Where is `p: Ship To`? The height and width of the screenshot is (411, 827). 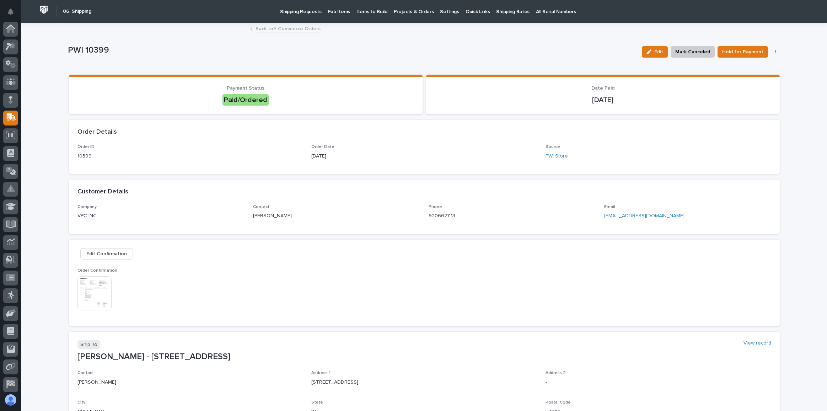 p: Ship To is located at coordinates (89, 344).